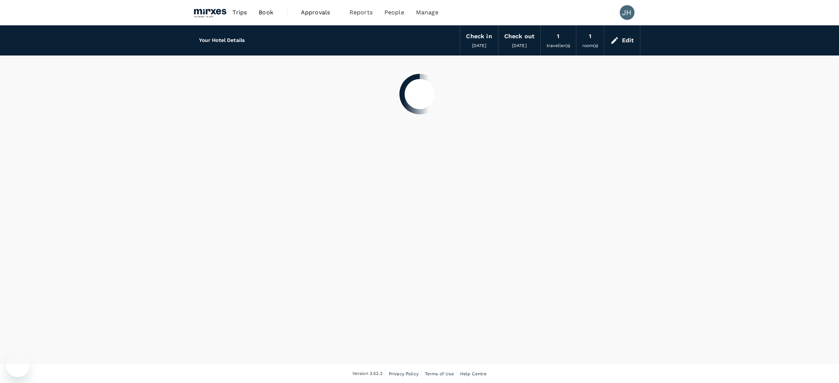 The image size is (839, 383). What do you see at coordinates (240, 13) in the screenshot?
I see `span: Trips` at bounding box center [240, 13].